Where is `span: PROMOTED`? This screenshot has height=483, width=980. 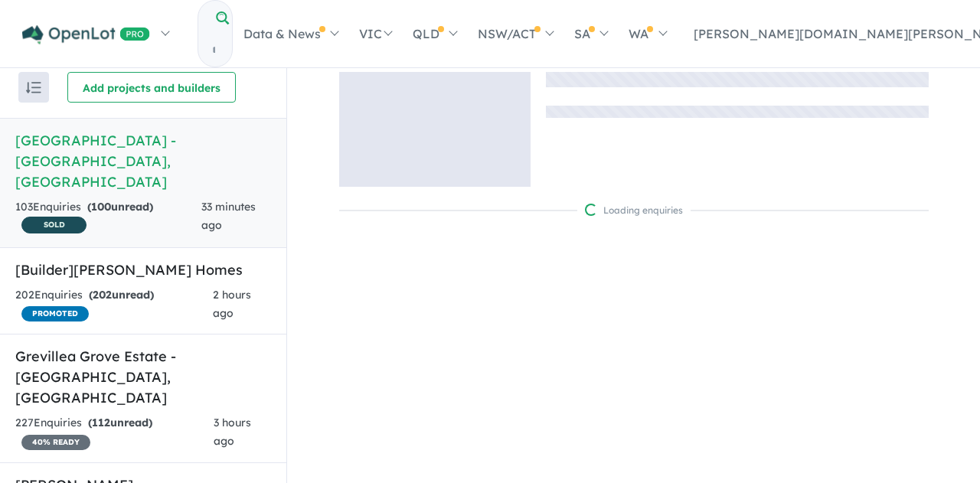 span: PROMOTED is located at coordinates (55, 314).